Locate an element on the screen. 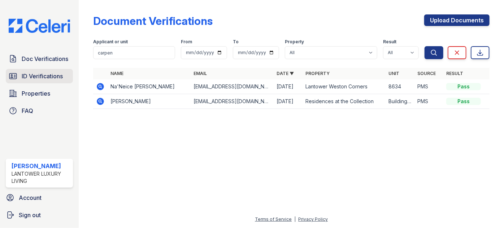 The image size is (504, 228). label: Property is located at coordinates (294, 42).